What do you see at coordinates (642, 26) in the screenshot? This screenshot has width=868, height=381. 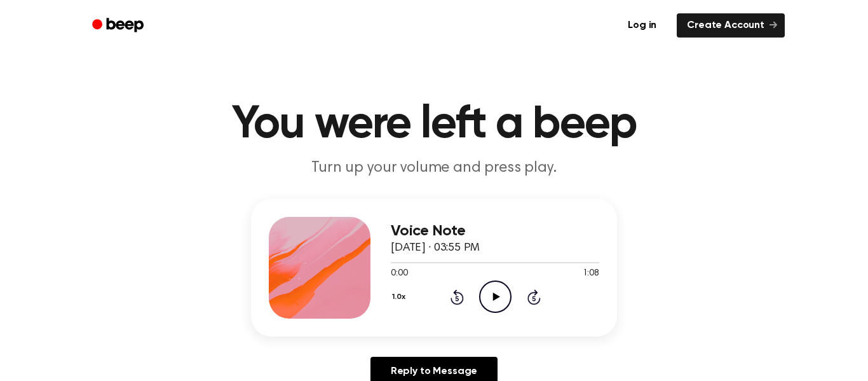 I see `a: Log in` at bounding box center [642, 26].